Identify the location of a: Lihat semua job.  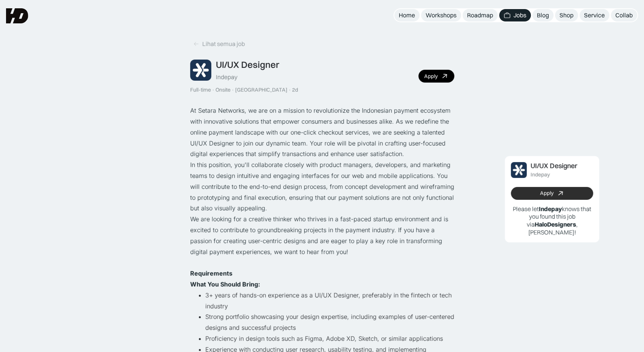
(219, 44).